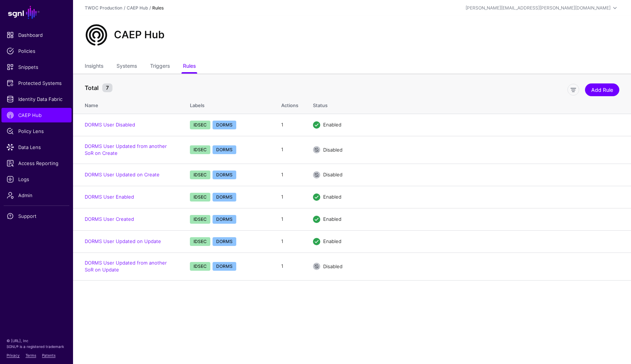 Image resolution: width=631 pixels, height=364 pixels. What do you see at coordinates (92, 88) in the screenshot?
I see `strong: Total` at bounding box center [92, 88].